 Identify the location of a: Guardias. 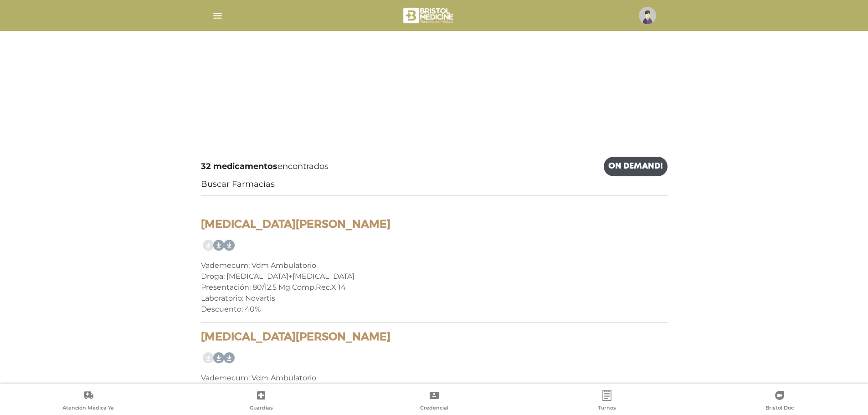
(261, 401).